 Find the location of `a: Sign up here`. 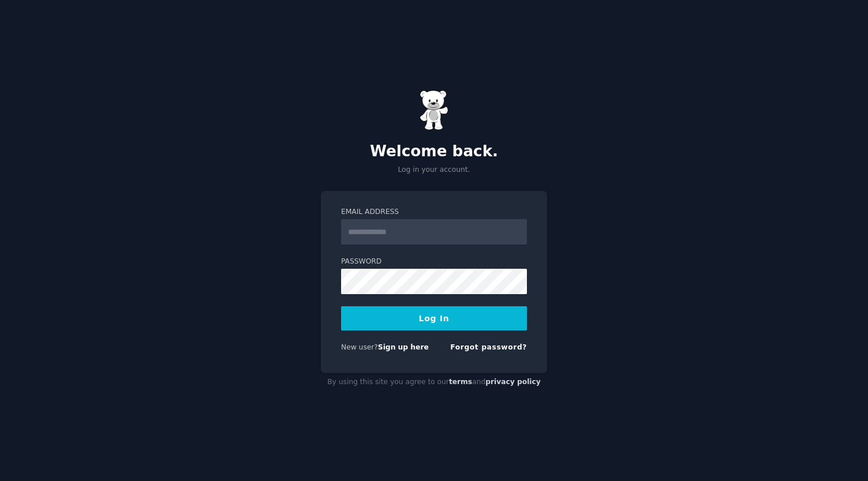

a: Sign up here is located at coordinates (403, 348).